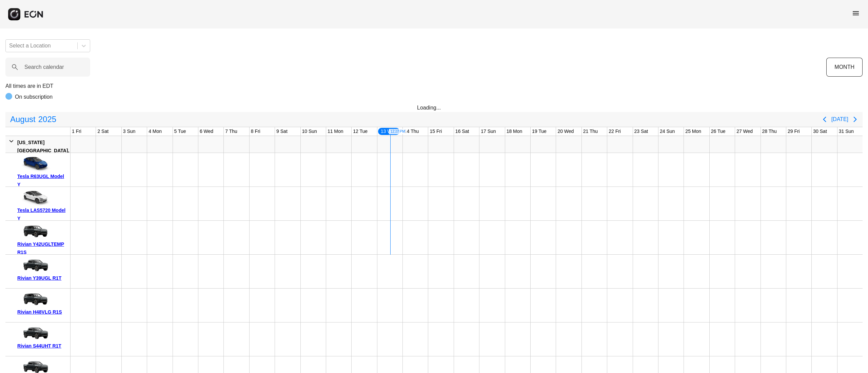  I want to click on div: 17 Sun, so click(488, 131).